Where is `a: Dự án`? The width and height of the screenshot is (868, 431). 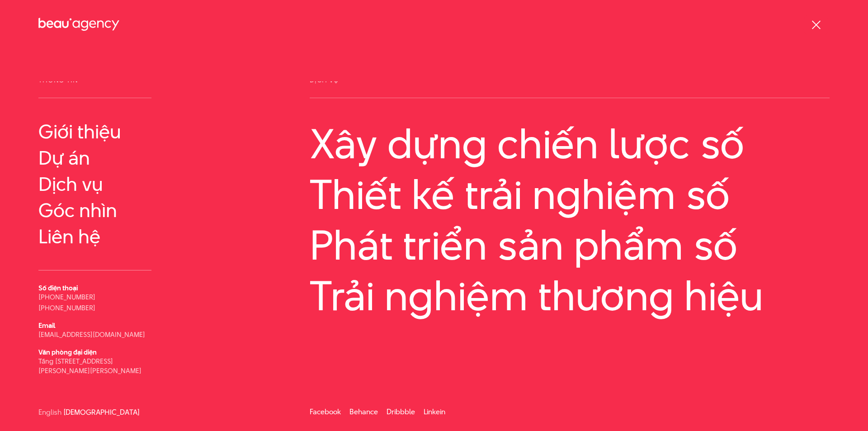 a: Dự án is located at coordinates (95, 158).